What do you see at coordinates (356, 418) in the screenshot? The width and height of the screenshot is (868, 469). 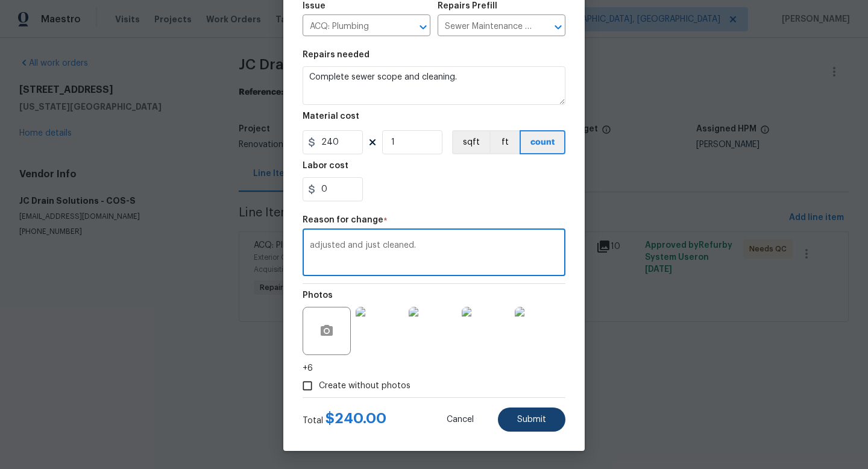 I see `span: $ 240.00` at bounding box center [356, 418].